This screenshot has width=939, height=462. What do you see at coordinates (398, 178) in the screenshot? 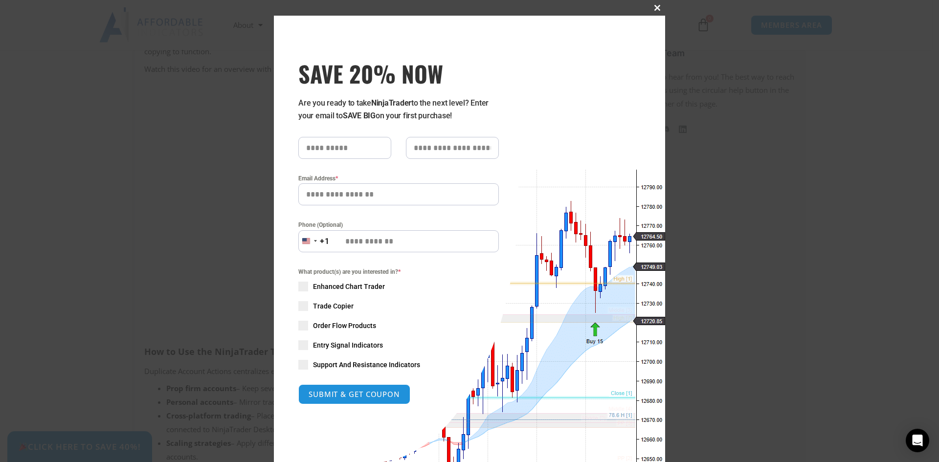
I see `label: Email Address` at bounding box center [398, 178].